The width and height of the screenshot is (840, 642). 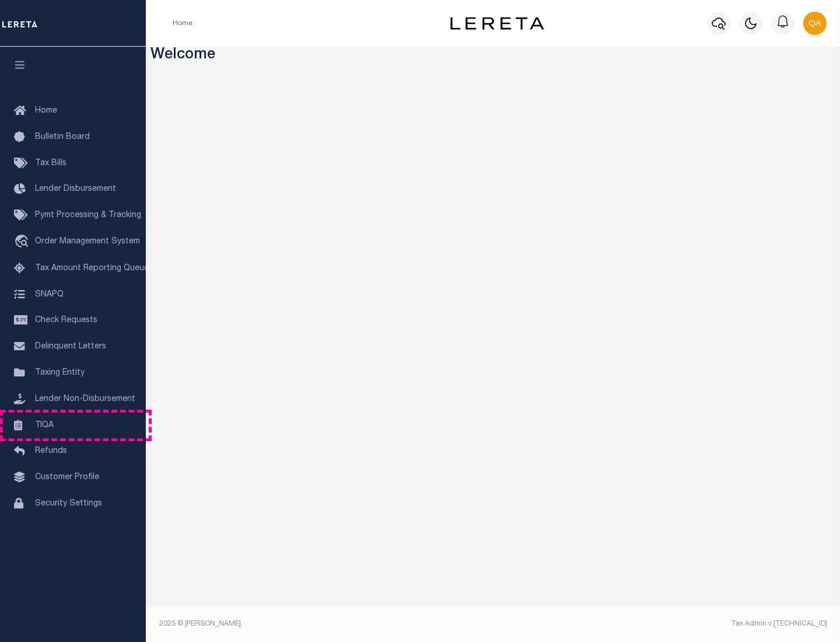 What do you see at coordinates (88, 242) in the screenshot?
I see `span: Order Management System` at bounding box center [88, 242].